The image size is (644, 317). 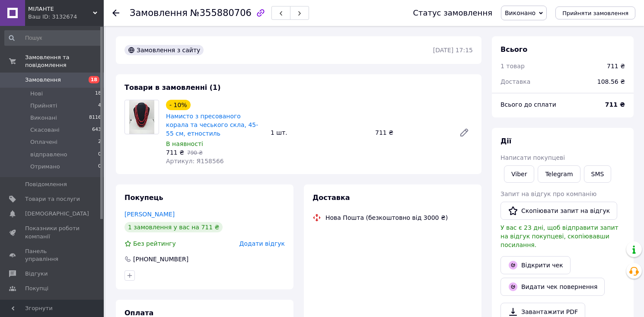 What do you see at coordinates (44, 106) in the screenshot?
I see `span: Прийняті` at bounding box center [44, 106].